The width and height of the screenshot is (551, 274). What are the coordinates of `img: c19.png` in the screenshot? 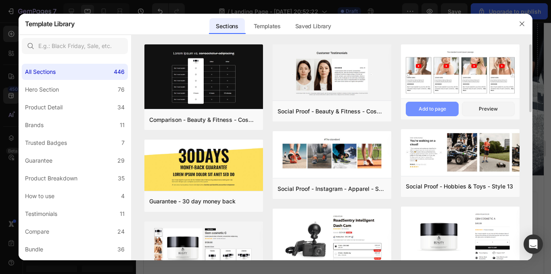 It's located at (204, 77).